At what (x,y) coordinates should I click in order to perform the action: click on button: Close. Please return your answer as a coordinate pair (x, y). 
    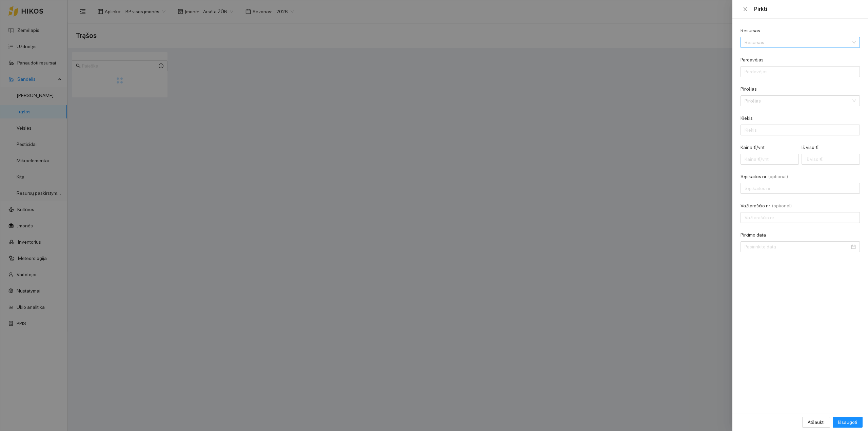
    Looking at the image, I should click on (745, 9).